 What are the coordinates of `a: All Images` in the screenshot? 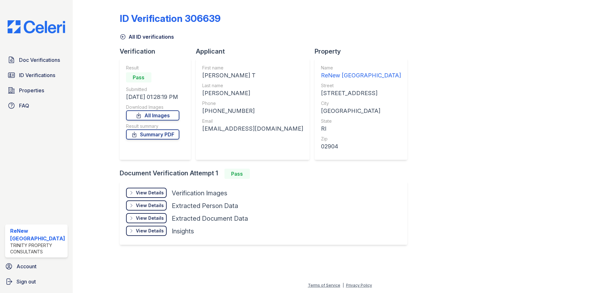 It's located at (153, 116).